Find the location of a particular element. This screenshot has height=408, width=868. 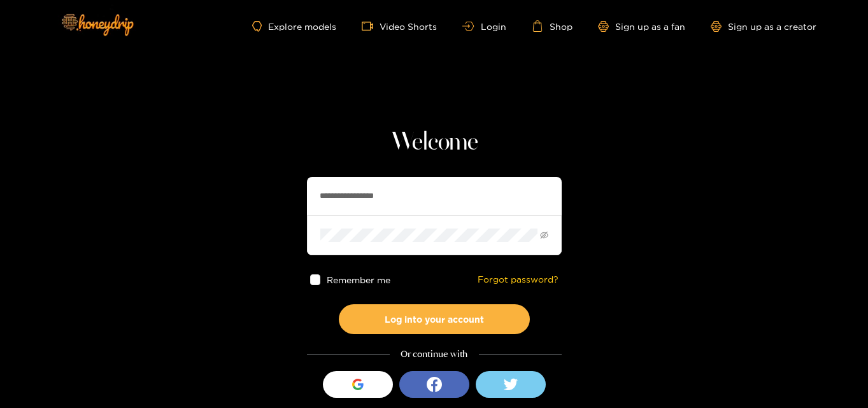

a: Sign up as a creator is located at coordinates (764, 26).